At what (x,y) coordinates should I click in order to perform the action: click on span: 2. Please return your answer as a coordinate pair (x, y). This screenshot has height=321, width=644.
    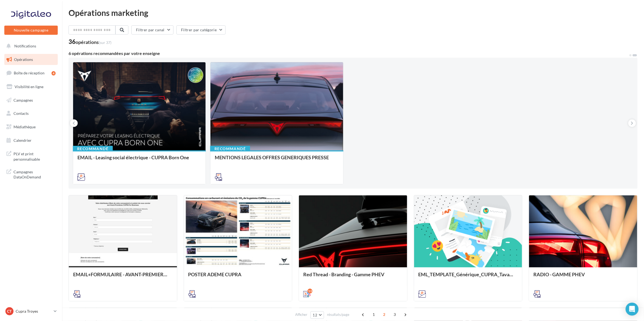
    Looking at the image, I should click on (384, 314).